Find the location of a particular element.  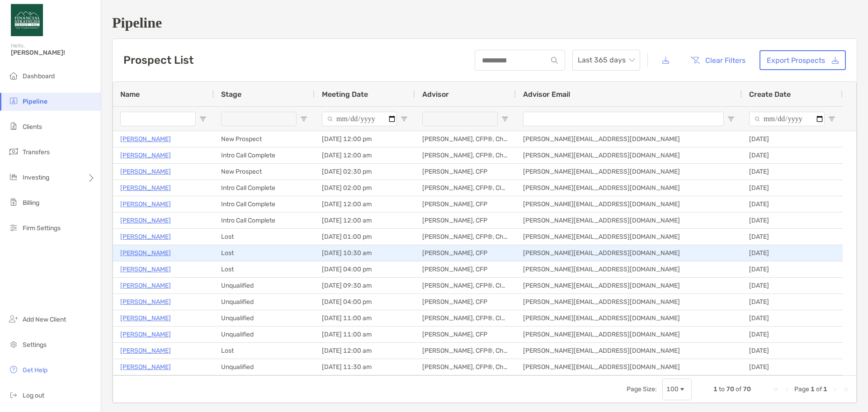

img: investing icon is located at coordinates (14, 177).